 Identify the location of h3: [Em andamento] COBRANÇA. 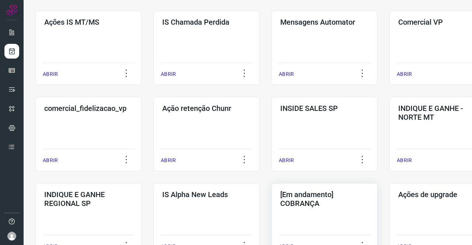
(325, 199).